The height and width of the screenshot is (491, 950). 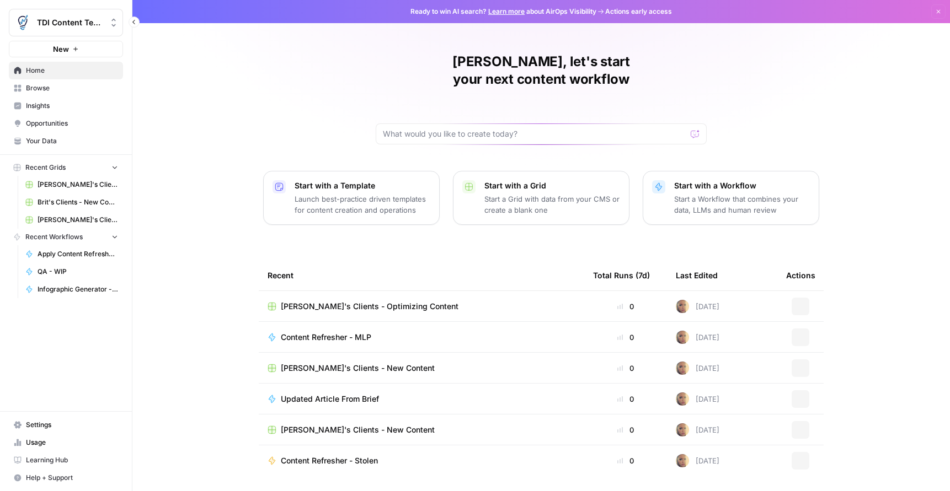 I want to click on a: Settings, so click(x=66, y=425).